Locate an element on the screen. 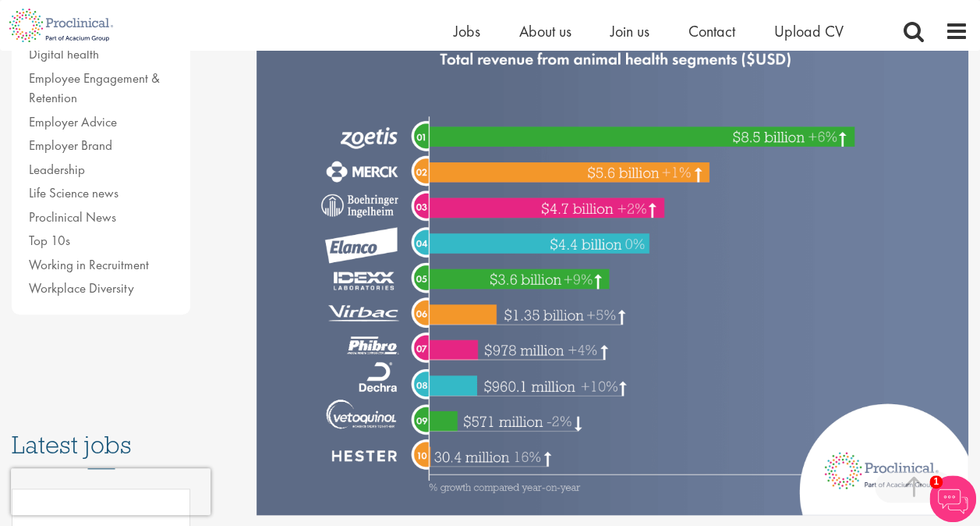 This screenshot has height=526, width=980. a: About us is located at coordinates (545, 31).